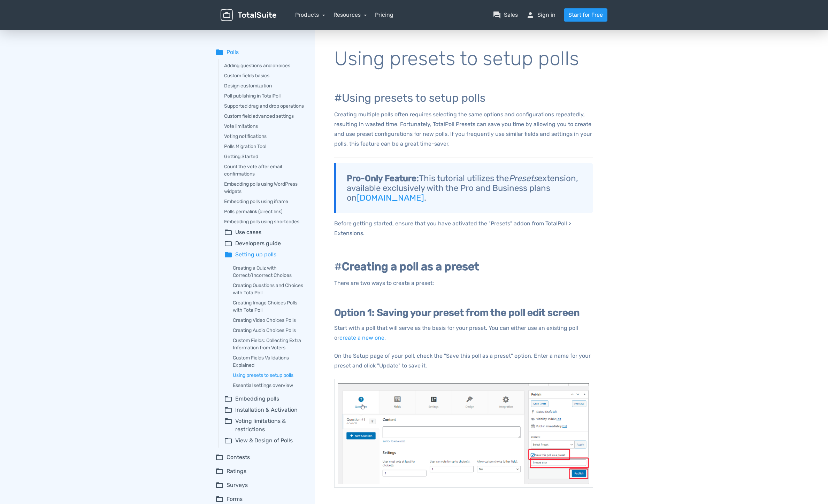 The height and width of the screenshot is (504, 828). What do you see at coordinates (269, 272) in the screenshot?
I see `a: Creating a Quiz with Correct/Incorrect Choices` at bounding box center [269, 272].